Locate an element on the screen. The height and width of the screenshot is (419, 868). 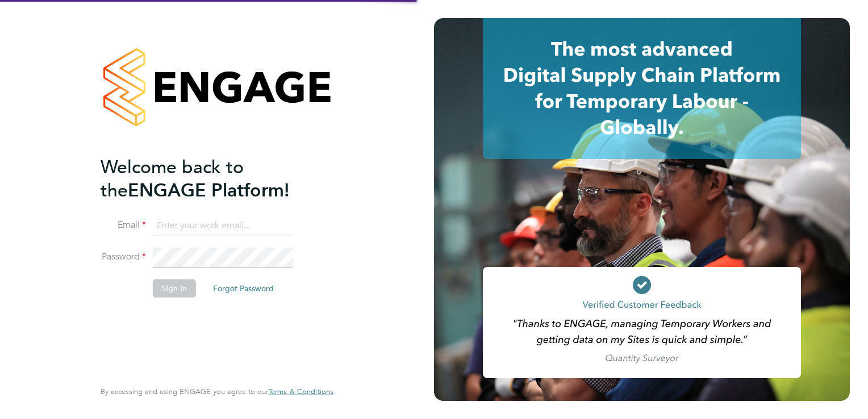
span: By accessing and using ENGAGE you agree to our is located at coordinates (217, 391).